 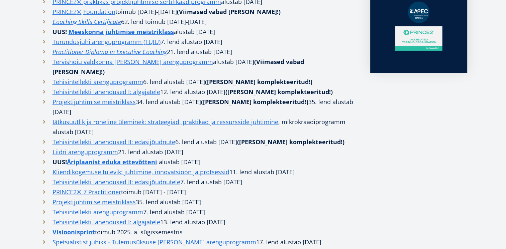 I want to click on a: PRINCE2, so click(x=65, y=12).